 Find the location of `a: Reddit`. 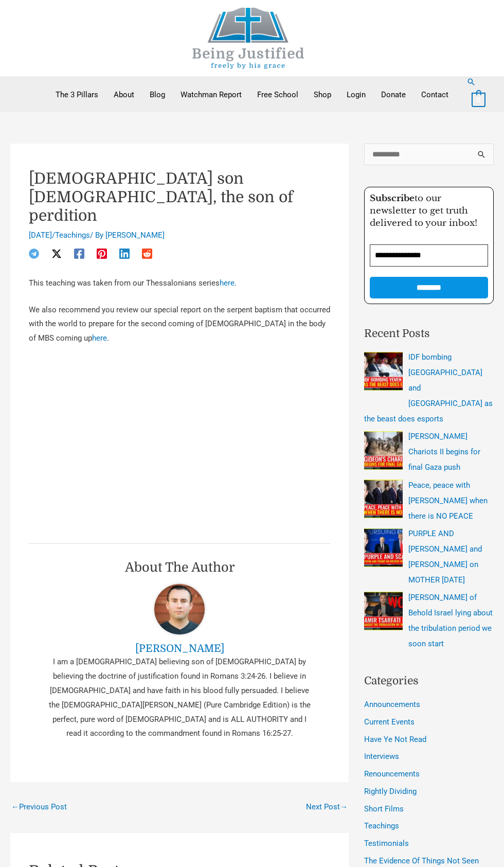

a: Reddit is located at coordinates (147, 254).